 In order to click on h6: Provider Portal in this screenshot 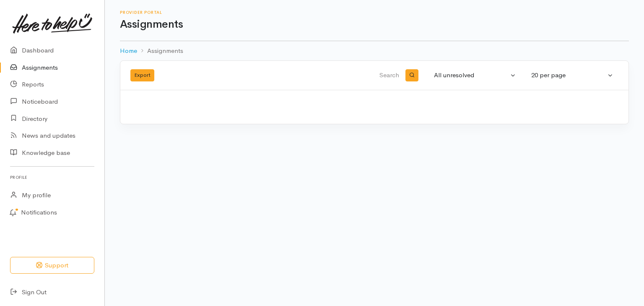, I will do `click(375, 12)`.